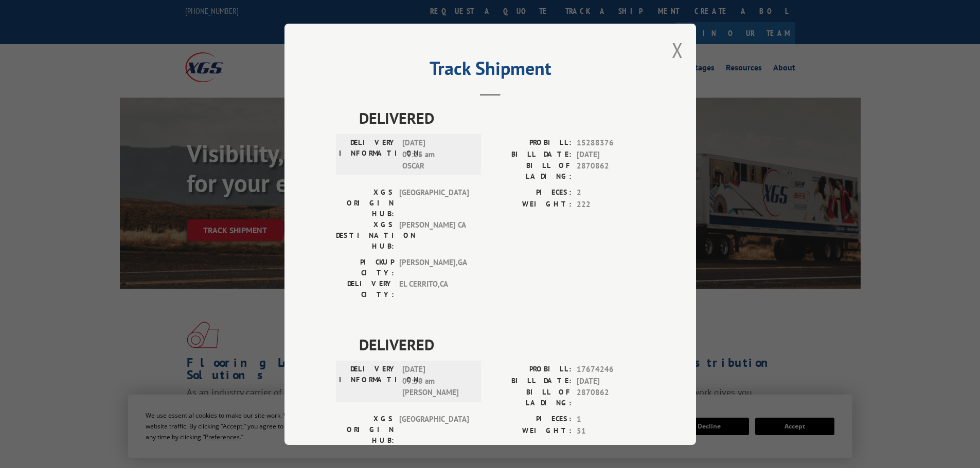 This screenshot has height=468, width=980. What do you see at coordinates (365, 236) in the screenshot?
I see `label: XGS DESTINATION HUB:` at bounding box center [365, 236].